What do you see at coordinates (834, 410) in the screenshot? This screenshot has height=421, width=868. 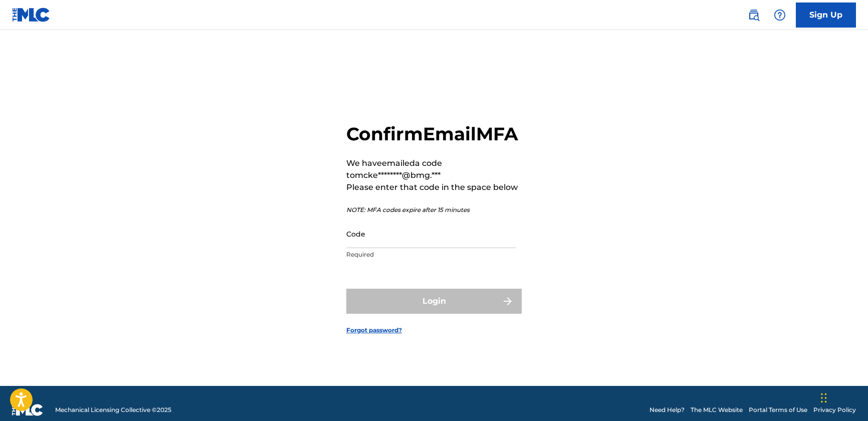 I see `a: Privacy Policy` at bounding box center [834, 410].